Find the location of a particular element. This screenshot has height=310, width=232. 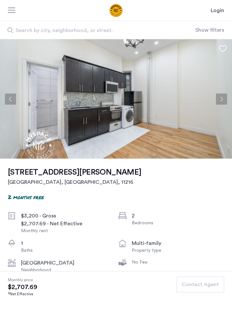

div: multi-family is located at coordinates (178, 244).